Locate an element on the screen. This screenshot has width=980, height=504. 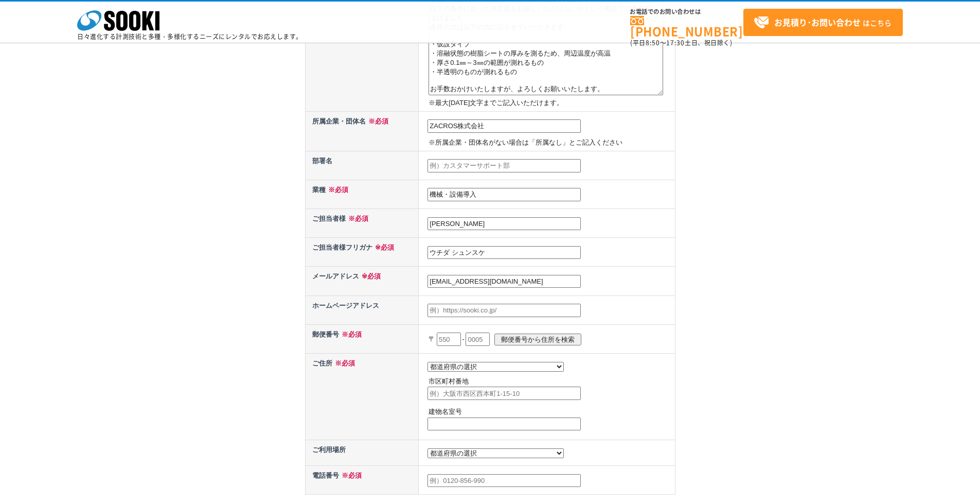
th: 業種 is located at coordinates (361, 194).